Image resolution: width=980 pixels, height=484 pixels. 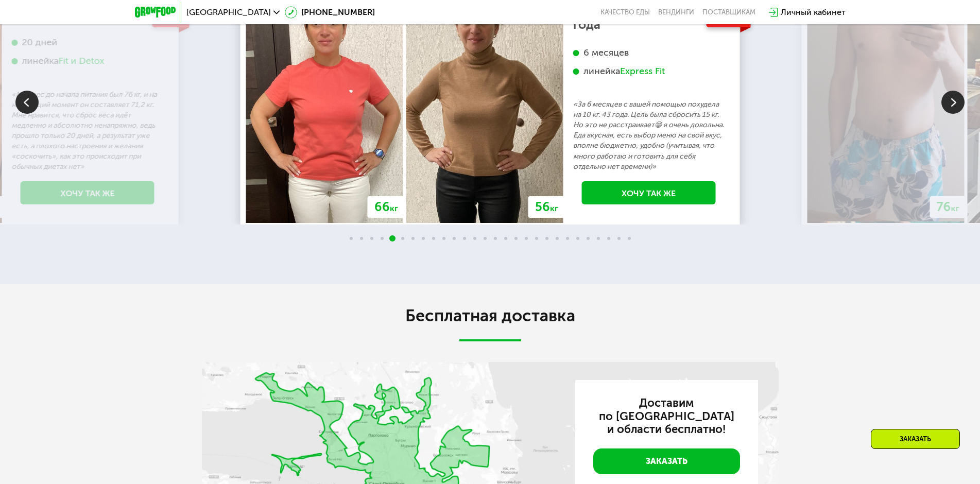 What do you see at coordinates (952, 102) in the screenshot?
I see `img: Slide right` at bounding box center [952, 102].